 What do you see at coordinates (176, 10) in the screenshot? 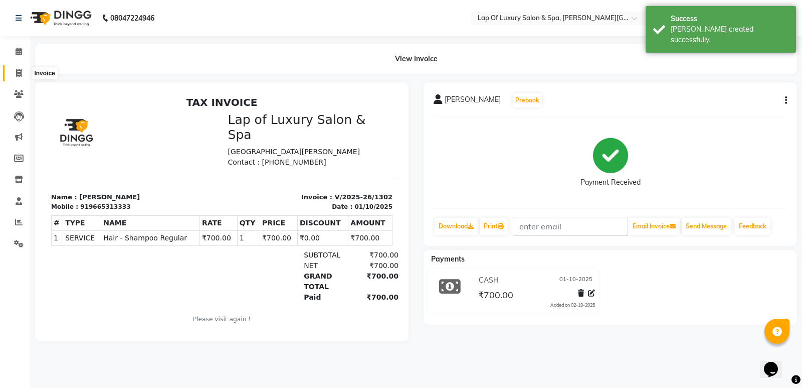
I see `h2: TAX INVOICE` at bounding box center [176, 10].